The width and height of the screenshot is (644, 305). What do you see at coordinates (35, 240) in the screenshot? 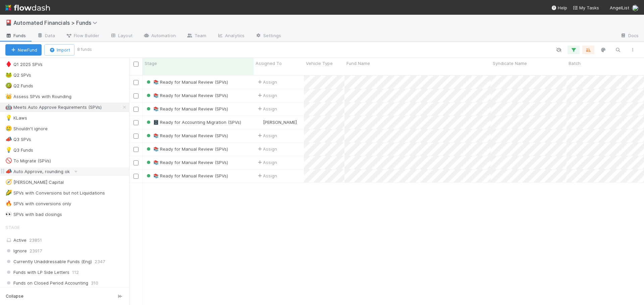
I see `span: 23851` at bounding box center [35, 240].